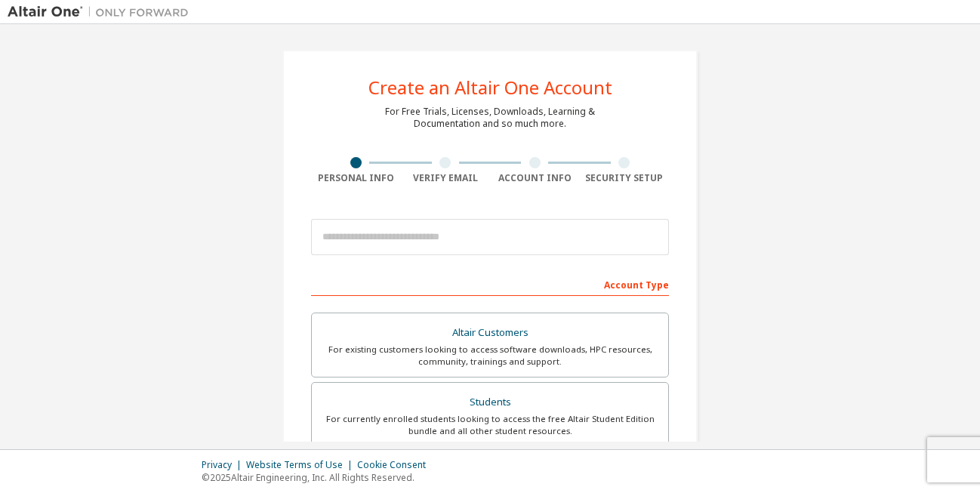 This screenshot has width=980, height=493. What do you see at coordinates (223, 465) in the screenshot?
I see `div: Privacy` at bounding box center [223, 465].